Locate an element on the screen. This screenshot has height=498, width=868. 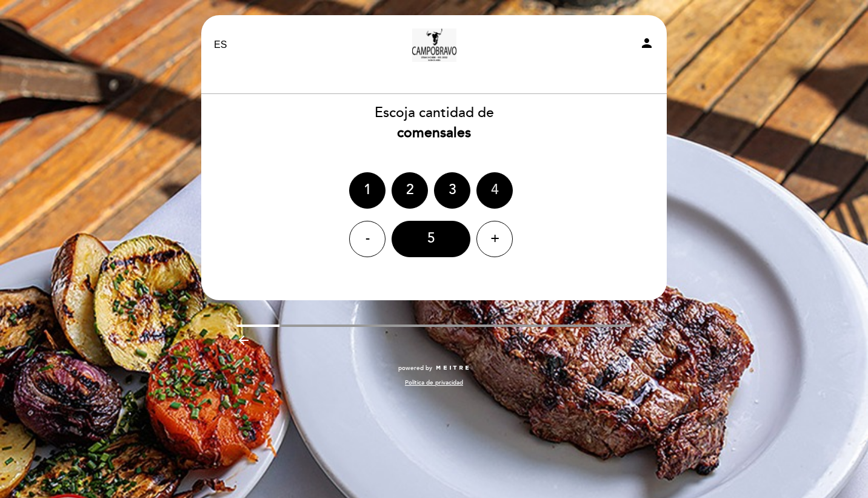
i: arrow_backward is located at coordinates (244, 340).